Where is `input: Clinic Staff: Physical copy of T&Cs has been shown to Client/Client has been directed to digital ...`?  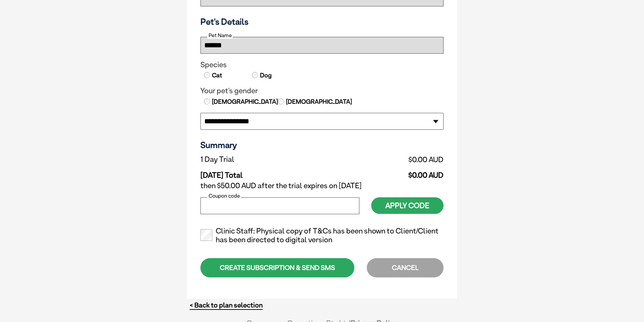 input: Clinic Staff: Physical copy of T&Cs has been shown to Client/Client has been directed to digital ... is located at coordinates (206, 235).